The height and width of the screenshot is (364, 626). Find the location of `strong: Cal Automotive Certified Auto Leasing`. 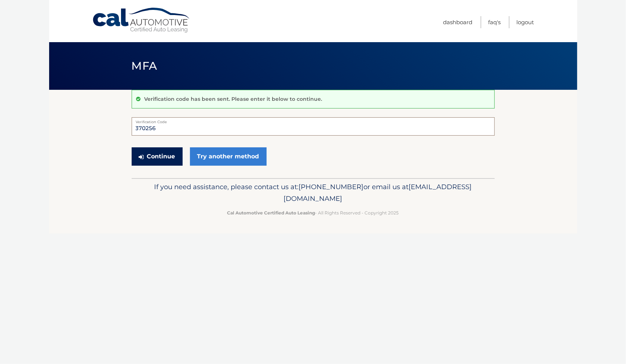

strong: Cal Automotive Certified Auto Leasing is located at coordinates (271, 213).